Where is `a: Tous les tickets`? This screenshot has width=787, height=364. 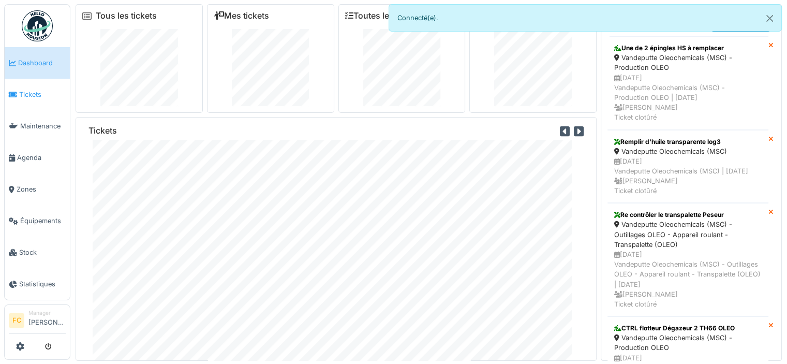 a: Tous les tickets is located at coordinates (126, 16).